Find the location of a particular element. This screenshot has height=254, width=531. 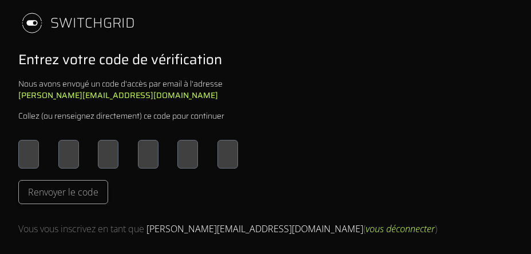

h1: Entrez votre code de vérification is located at coordinates (120, 60).